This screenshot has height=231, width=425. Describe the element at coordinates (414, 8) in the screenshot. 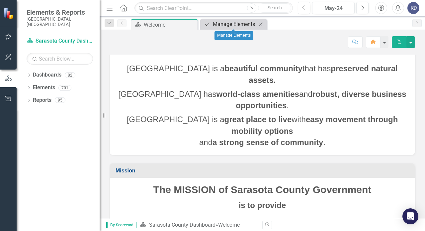

I see `div: RD` at that location.